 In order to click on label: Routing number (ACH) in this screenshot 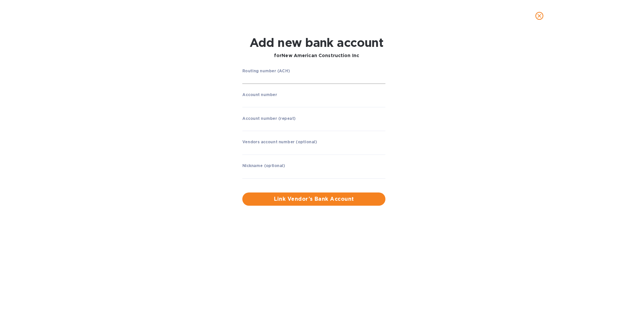, I will do `click(266, 71)`.